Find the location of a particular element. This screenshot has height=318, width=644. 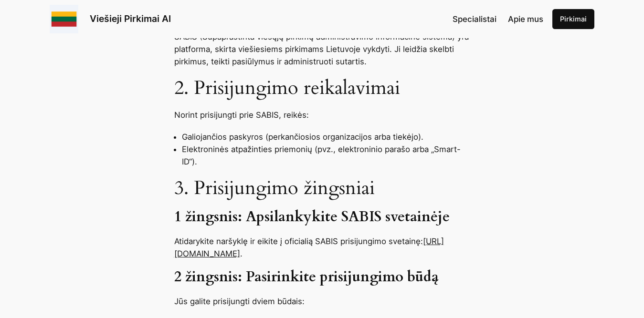

h2: 3. Prisijungimo žingsniai is located at coordinates (322, 188).